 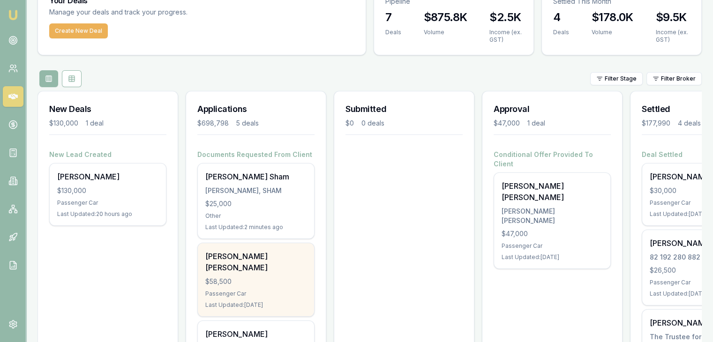 What do you see at coordinates (505, 17) in the screenshot?
I see `h3: $2.5K` at bounding box center [505, 17].